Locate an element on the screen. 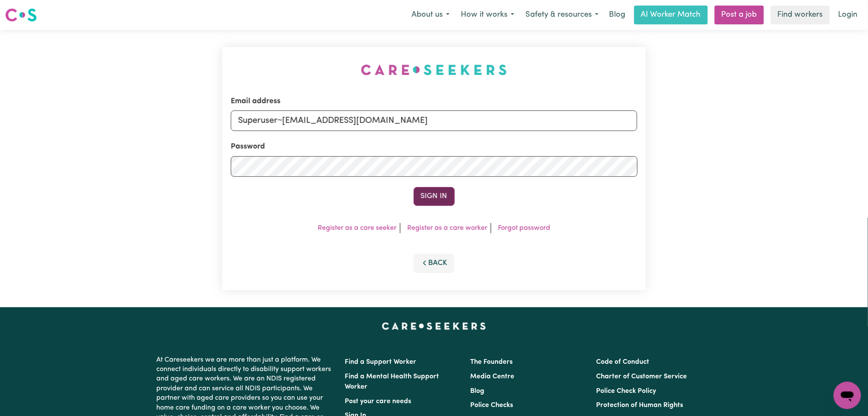 This screenshot has width=868, height=416. a: The Founders is located at coordinates (492, 362).